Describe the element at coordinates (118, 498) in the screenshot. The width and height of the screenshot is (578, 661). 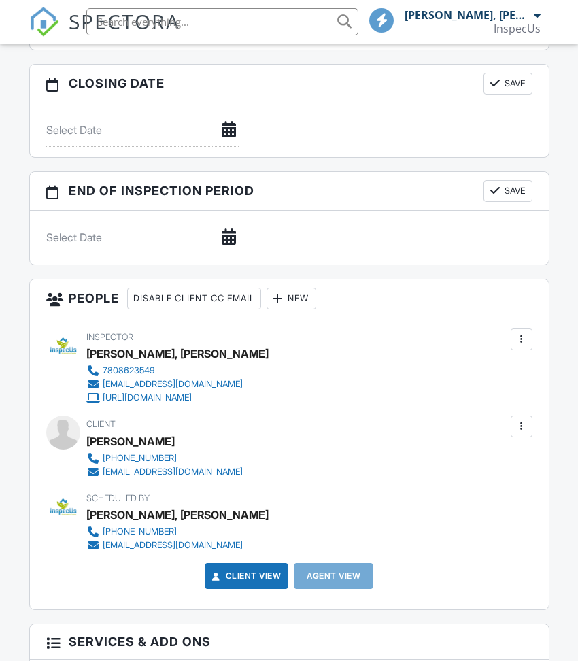
I see `span: Scheduled By` at that location.